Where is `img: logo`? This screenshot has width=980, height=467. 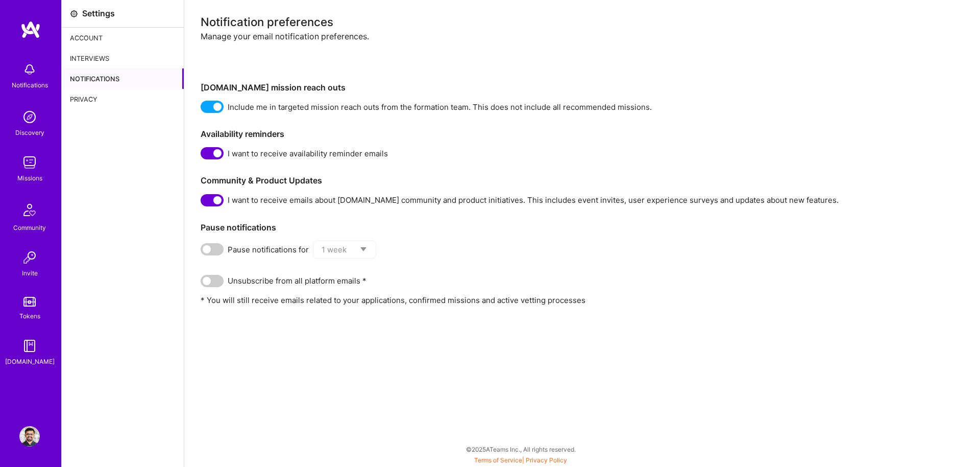
img: logo is located at coordinates (31, 30).